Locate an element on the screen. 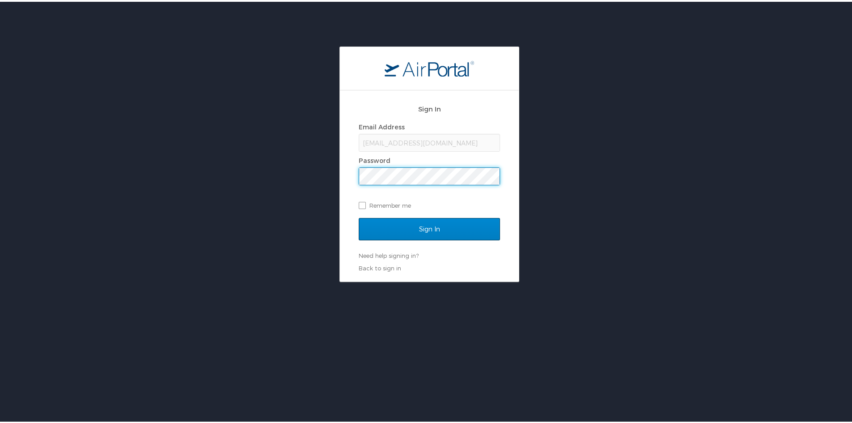 The height and width of the screenshot is (423, 852). a: Need help signing in? is located at coordinates (389, 254).